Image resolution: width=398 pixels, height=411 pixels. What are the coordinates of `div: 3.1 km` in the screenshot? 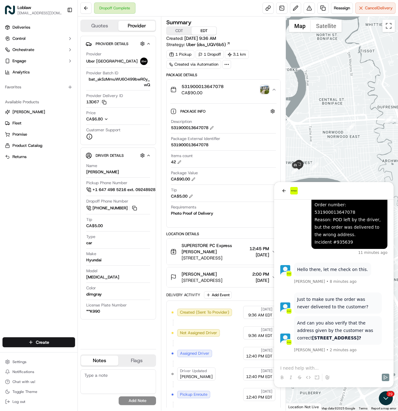 It's located at (237, 54).